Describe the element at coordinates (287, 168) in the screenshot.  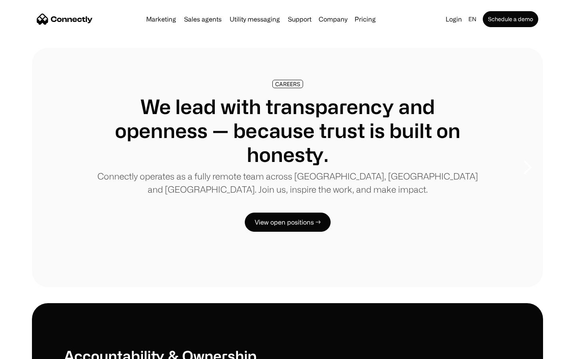
I see `div: 1 of 8` at that location.